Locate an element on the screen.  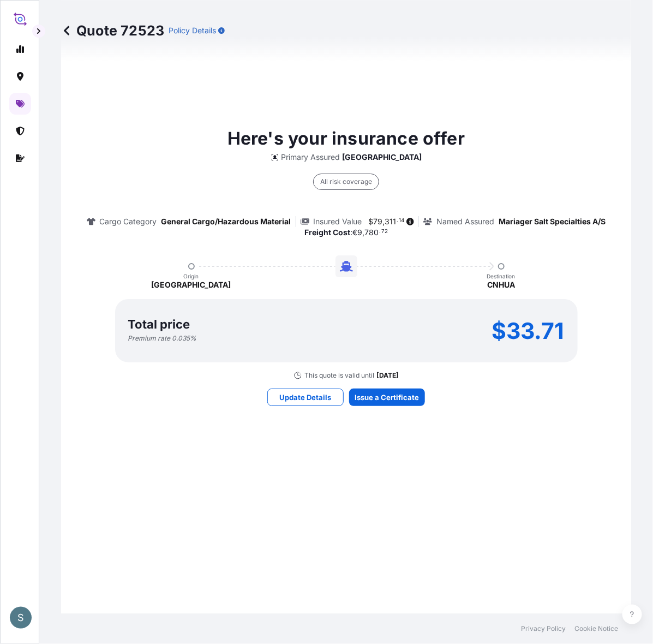
p: Quote 72523 is located at coordinates (112, 31).